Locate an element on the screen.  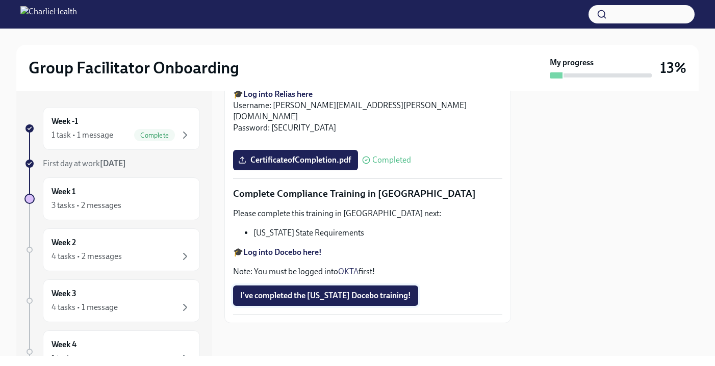
div: 1 task • 1 message is located at coordinates (82, 135).